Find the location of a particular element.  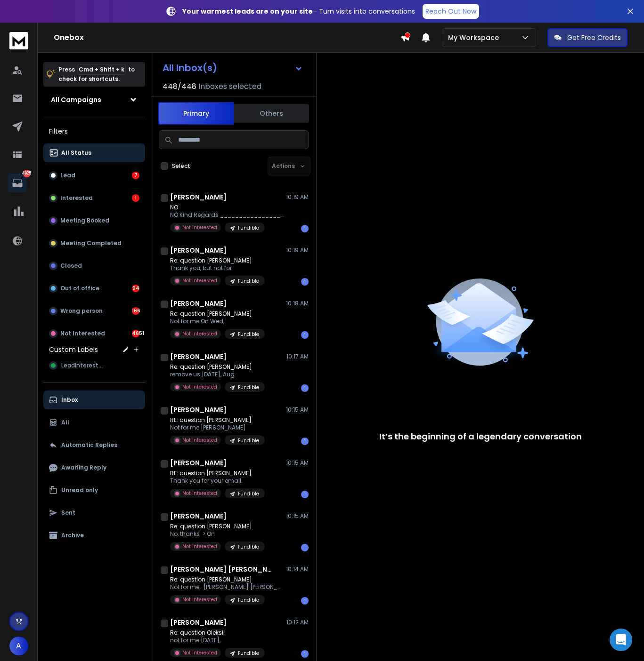

p: Thank you for your email. is located at coordinates (217, 481).